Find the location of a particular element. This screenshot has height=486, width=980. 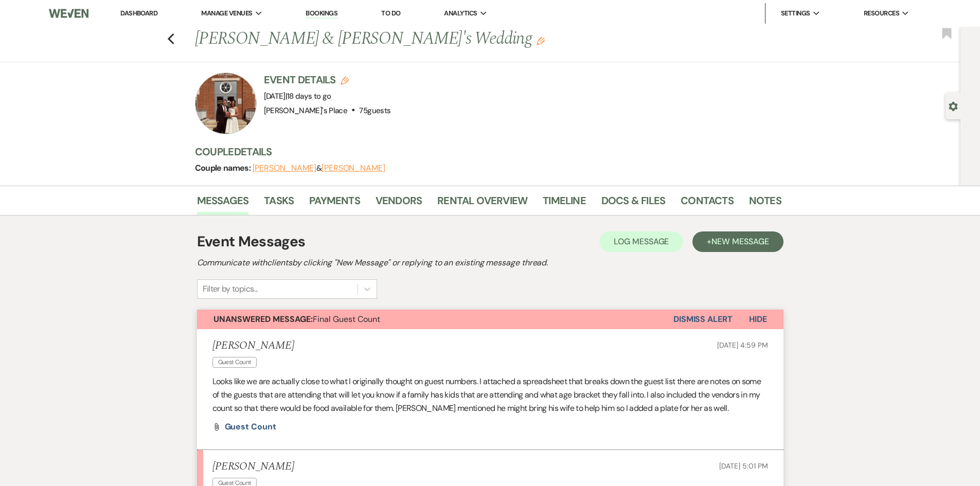

span: Analytics is located at coordinates (460, 13).